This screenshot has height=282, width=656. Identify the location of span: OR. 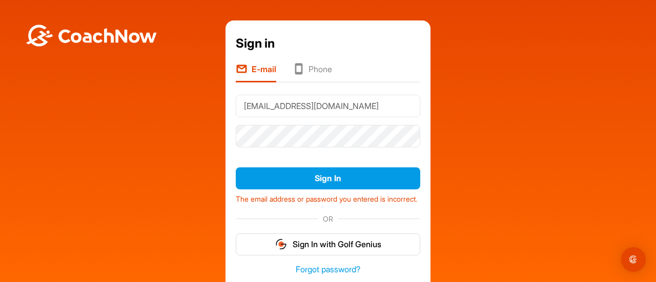
(328, 219).